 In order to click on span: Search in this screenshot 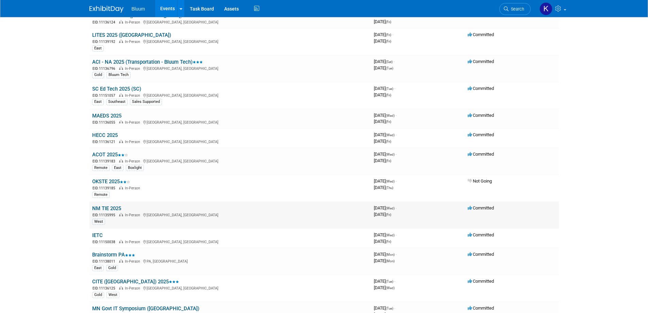, I will do `click(517, 9)`.